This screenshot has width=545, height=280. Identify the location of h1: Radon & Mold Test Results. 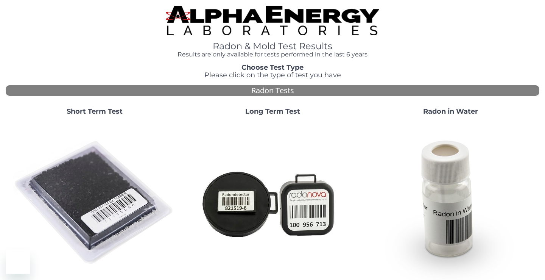
(272, 46).